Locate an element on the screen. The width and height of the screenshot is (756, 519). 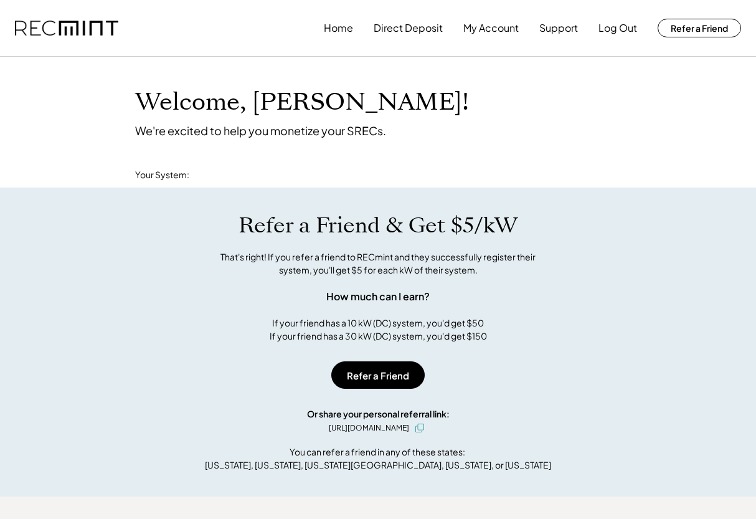
div: Your System: is located at coordinates (162, 175).